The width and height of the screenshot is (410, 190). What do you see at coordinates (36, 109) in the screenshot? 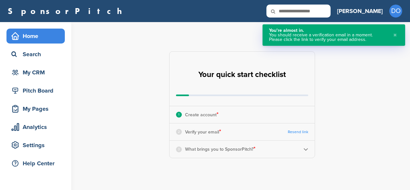
I see `a: My Pages` at bounding box center [36, 109].